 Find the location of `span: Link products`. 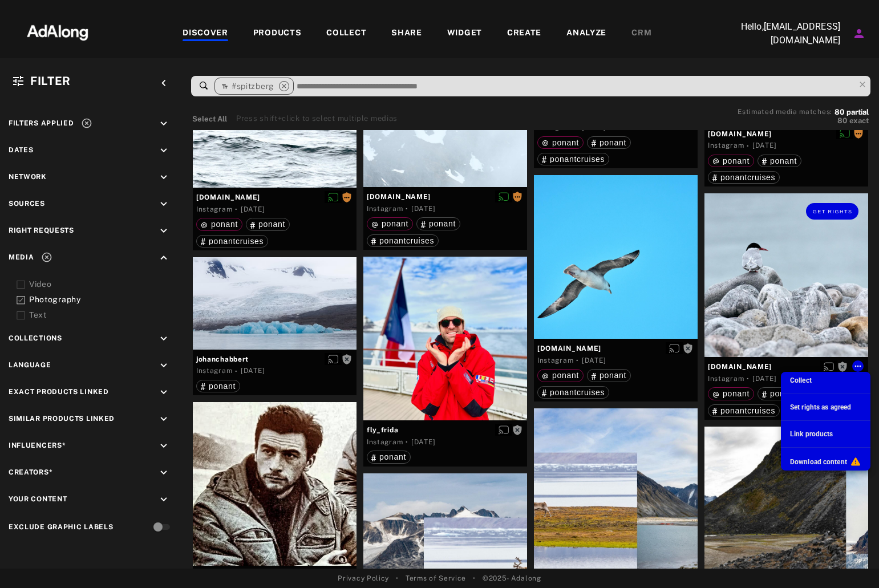

span: Link products is located at coordinates (811, 434).